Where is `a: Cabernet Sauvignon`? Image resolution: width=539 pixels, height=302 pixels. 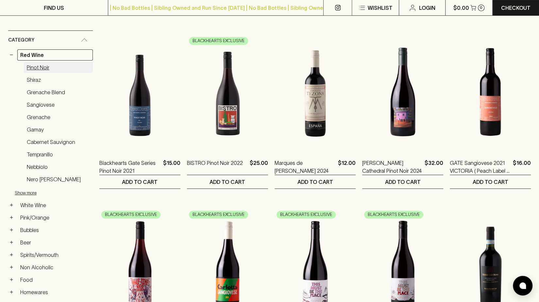 a: Cabernet Sauvignon is located at coordinates (58, 142).